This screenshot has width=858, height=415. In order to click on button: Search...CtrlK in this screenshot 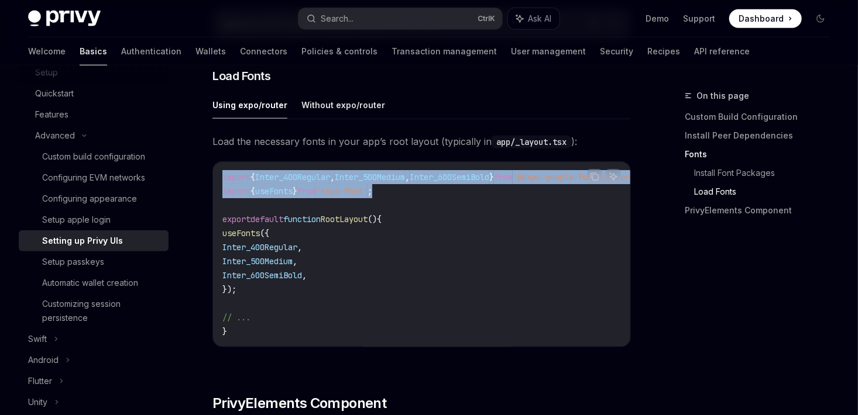, I will do `click(400, 19)`.